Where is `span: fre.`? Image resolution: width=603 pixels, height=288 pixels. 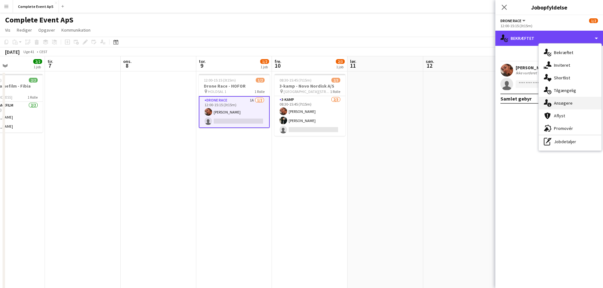 span: fre. is located at coordinates (278, 61).